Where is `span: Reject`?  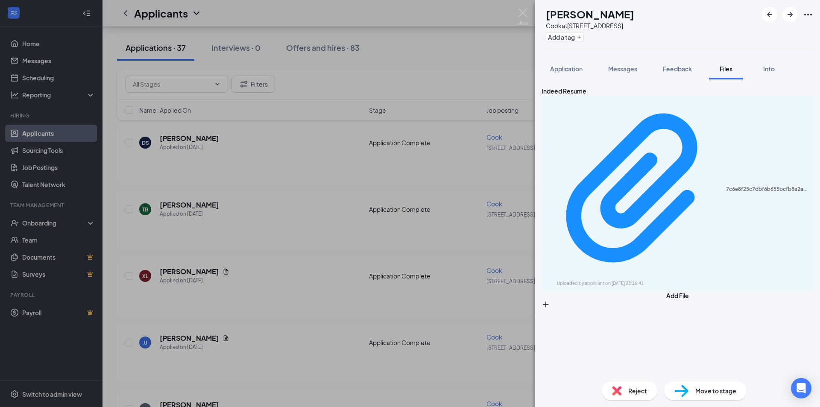
span: Reject is located at coordinates (638, 391).